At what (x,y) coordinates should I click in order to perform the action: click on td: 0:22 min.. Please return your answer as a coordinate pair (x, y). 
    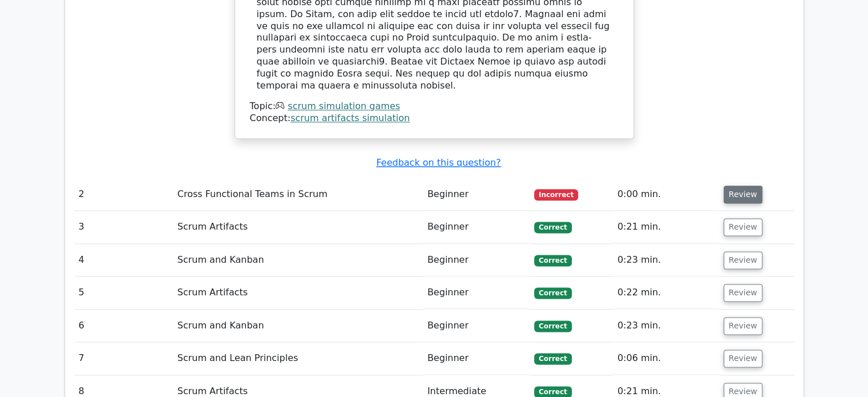
    Looking at the image, I should click on (666, 293).